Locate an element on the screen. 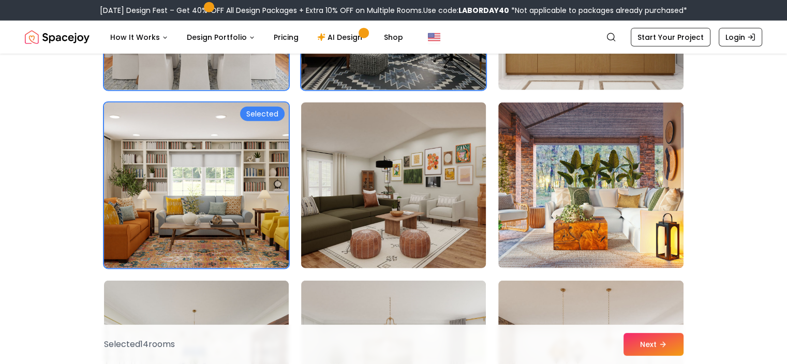 Image resolution: width=787 pixels, height=364 pixels. span: Use code: is located at coordinates (466, 10).